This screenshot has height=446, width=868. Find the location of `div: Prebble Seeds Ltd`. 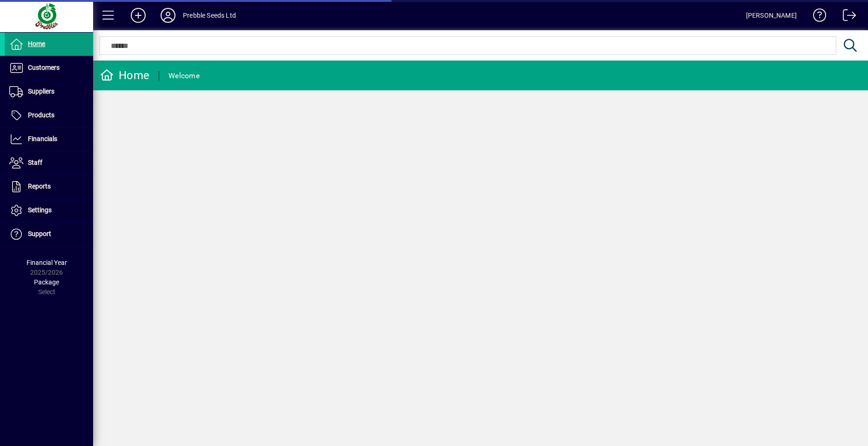

div: Prebble Seeds Ltd is located at coordinates (209, 16).